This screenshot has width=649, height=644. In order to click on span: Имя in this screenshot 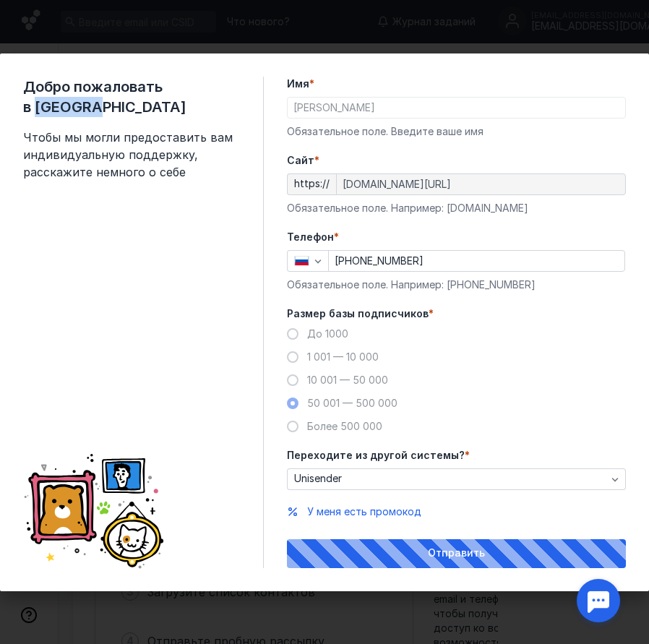, I will do `click(298, 84)`.